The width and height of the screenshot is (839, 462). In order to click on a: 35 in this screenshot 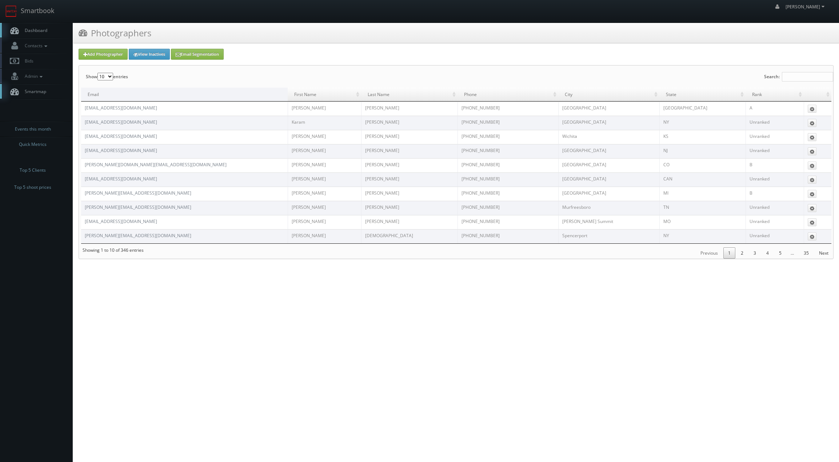, I will do `click(806, 253)`.